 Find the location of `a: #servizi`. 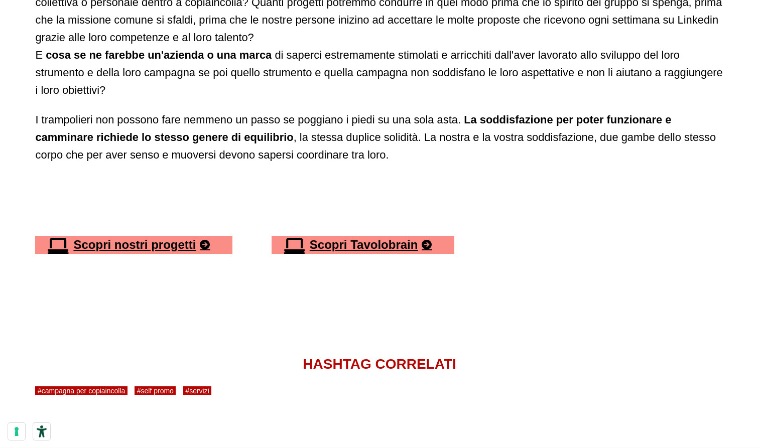

a: #servizi is located at coordinates (197, 391).